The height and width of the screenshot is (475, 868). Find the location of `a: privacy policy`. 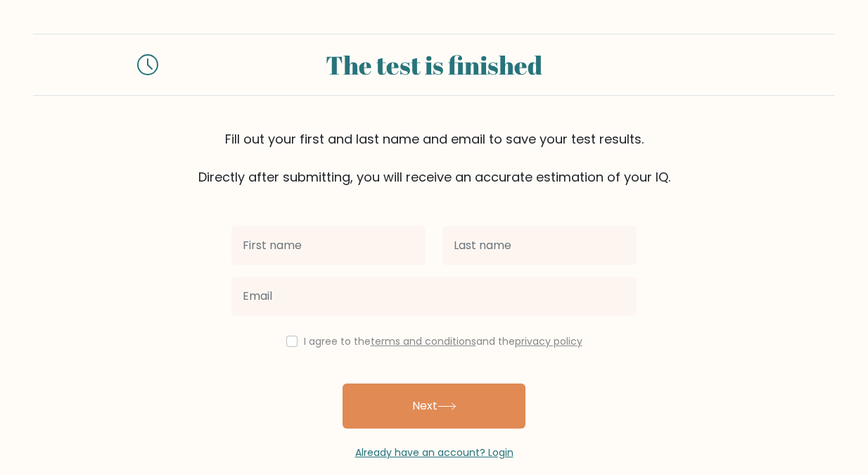

a: privacy policy is located at coordinates (549, 342).